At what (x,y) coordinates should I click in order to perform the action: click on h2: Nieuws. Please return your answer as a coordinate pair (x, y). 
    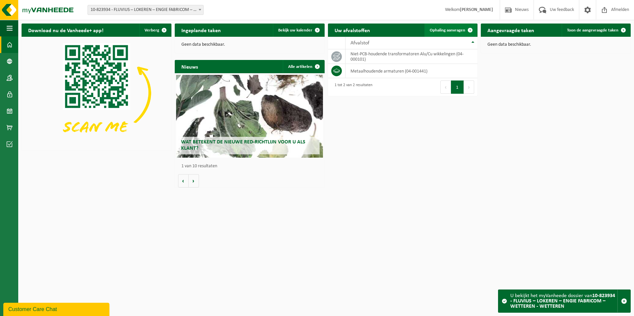
    Looking at the image, I should click on (190, 66).